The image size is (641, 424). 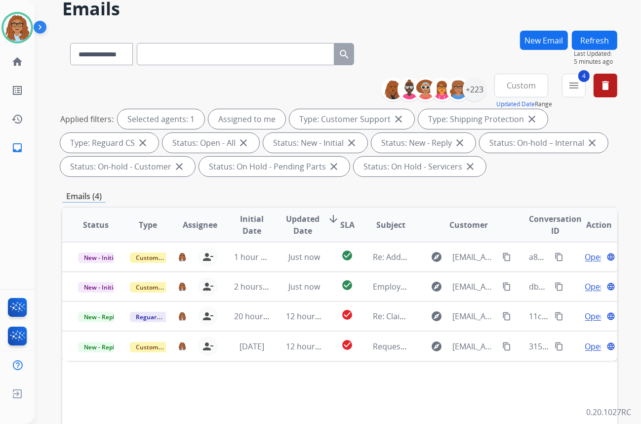 I want to click on div: Status: On Hold - Servicers, so click(x=420, y=166).